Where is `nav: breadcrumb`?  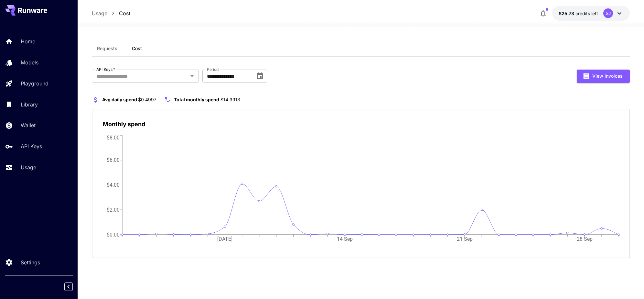
nav: breadcrumb is located at coordinates (111, 13).